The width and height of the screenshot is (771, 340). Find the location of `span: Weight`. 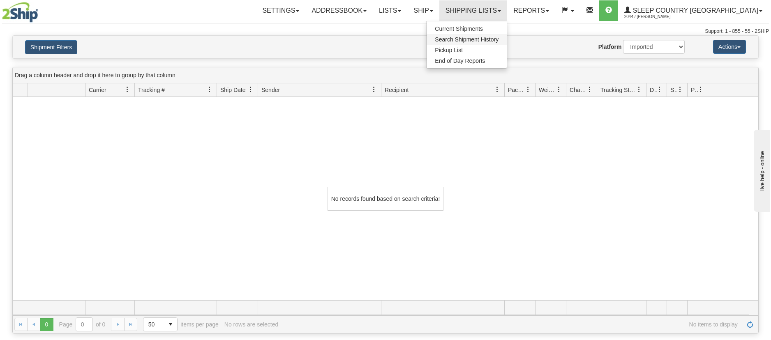

span: Weight is located at coordinates (547, 90).